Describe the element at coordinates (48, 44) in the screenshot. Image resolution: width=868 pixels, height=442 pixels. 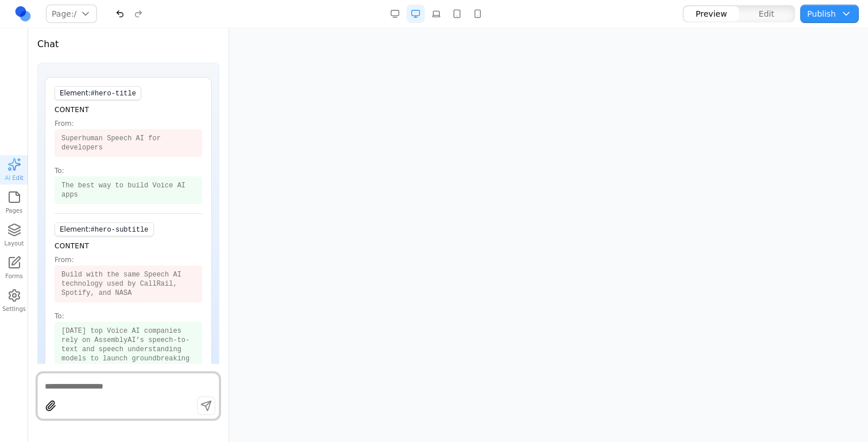
I see `h3: Chat` at that location.